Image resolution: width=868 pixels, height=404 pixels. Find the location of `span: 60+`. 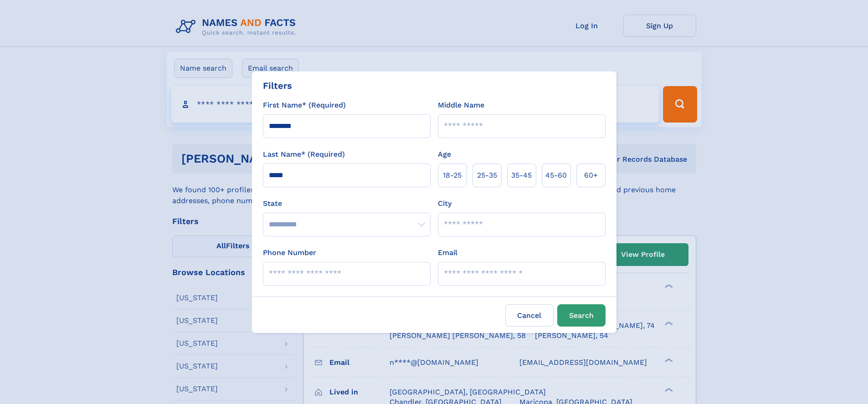

span: 60+ is located at coordinates (591, 175).